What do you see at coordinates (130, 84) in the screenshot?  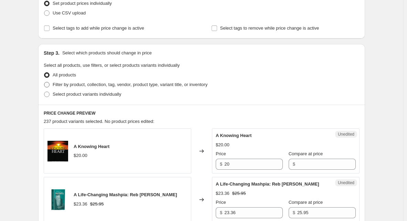 I see `span: Filter by product, collection, tag, vendor, product type, variant title, or inventory` at bounding box center [130, 84].